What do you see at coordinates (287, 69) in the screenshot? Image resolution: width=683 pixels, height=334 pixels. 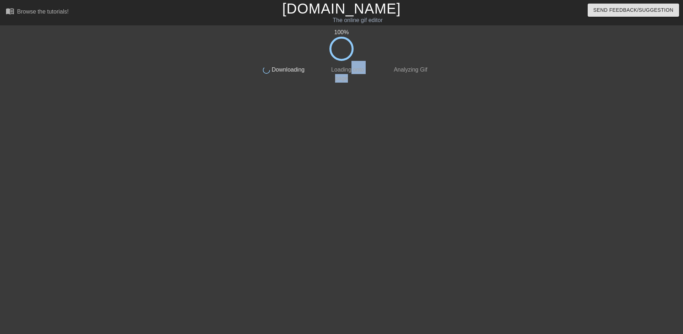 I see `span: Downloading` at bounding box center [287, 69].